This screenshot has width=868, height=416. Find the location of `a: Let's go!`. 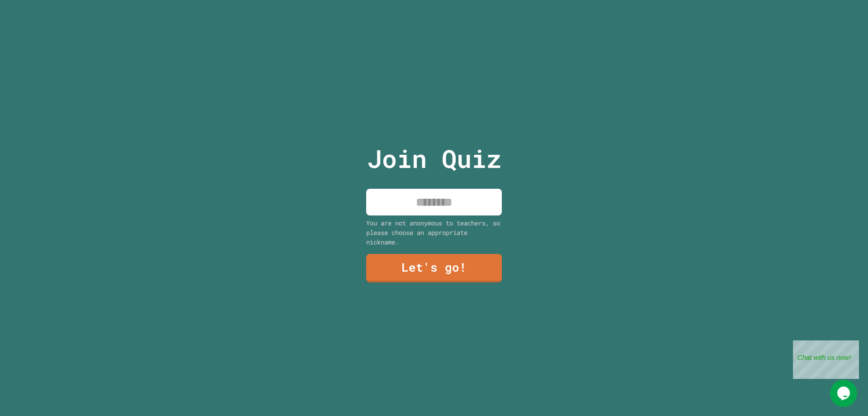

a: Let's go! is located at coordinates (434, 268).